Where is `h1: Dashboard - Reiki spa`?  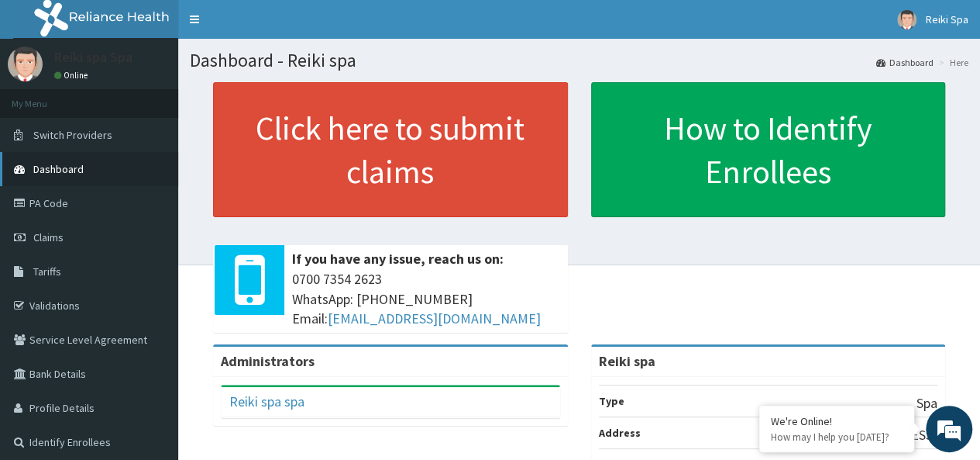 h1: Dashboard - Reiki spa is located at coordinates (579, 60).